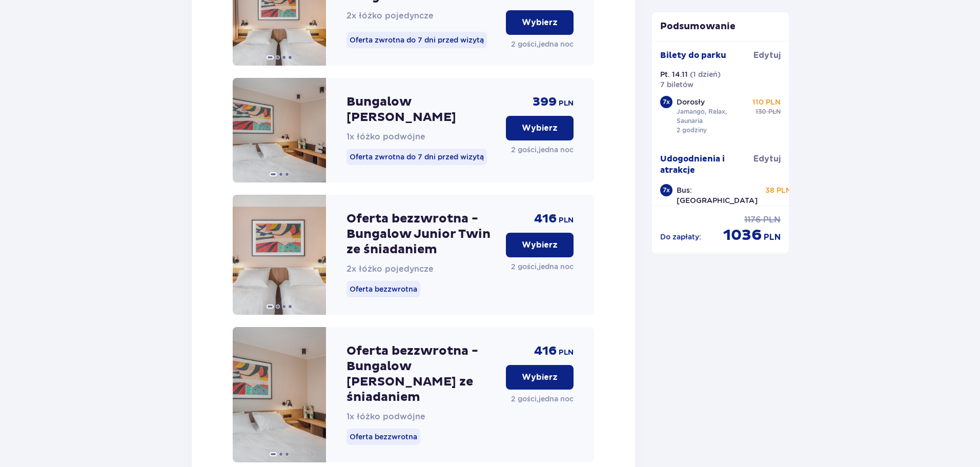  I want to click on span: 1036, so click(742, 235).